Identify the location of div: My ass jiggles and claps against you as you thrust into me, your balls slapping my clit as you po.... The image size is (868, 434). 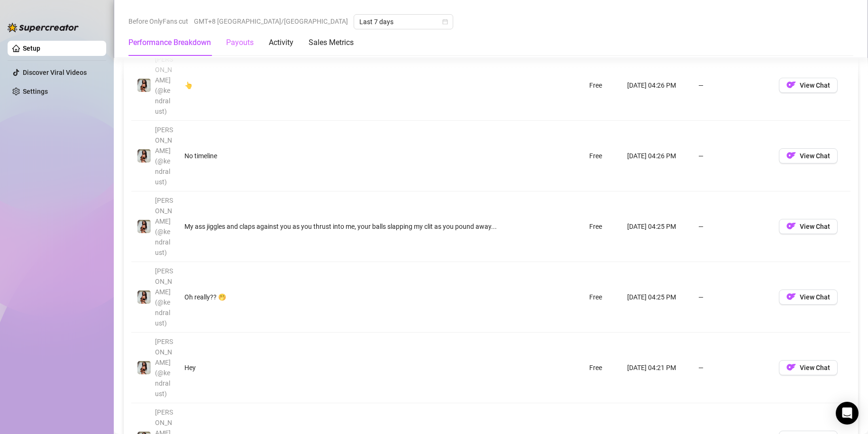
(360, 227).